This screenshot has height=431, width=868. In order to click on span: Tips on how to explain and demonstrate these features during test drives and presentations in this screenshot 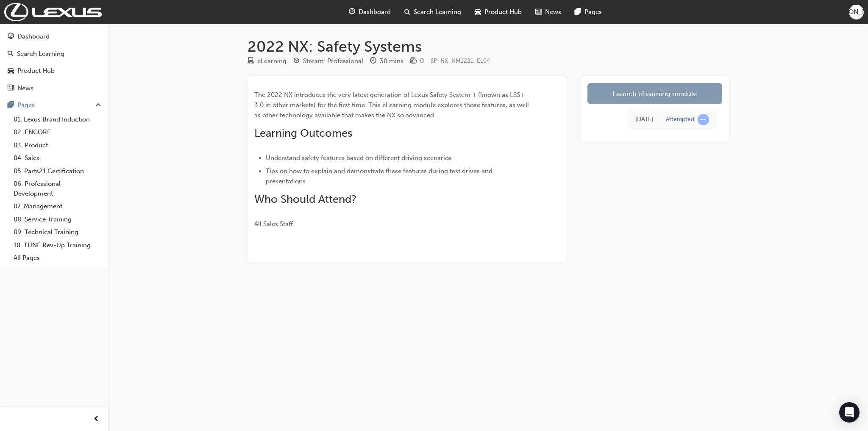, I will do `click(379, 176)`.